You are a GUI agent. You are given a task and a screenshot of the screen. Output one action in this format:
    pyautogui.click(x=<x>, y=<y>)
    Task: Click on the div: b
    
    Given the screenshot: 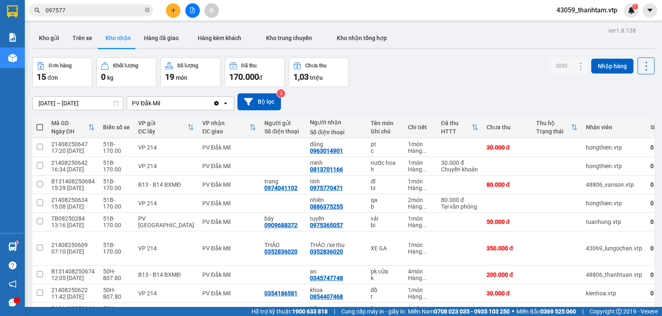 What is the action you would take?
    pyautogui.click(x=385, y=207)
    